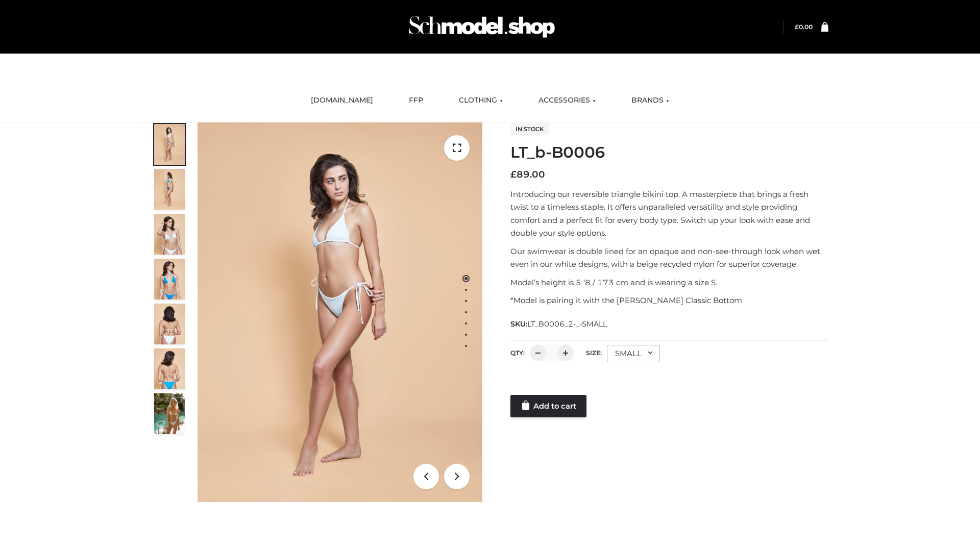  I want to click on p: Introducing our reversible triangle bikini top. A masterpiece that brings a fresh twist to a time..., so click(669, 214).